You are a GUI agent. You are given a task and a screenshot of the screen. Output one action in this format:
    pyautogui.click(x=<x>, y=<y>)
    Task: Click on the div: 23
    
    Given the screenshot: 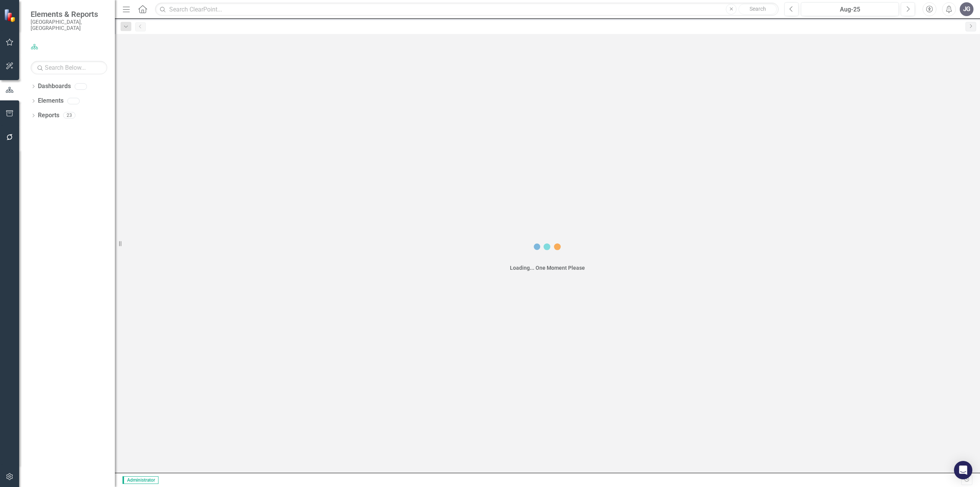 What is the action you would take?
    pyautogui.click(x=69, y=115)
    